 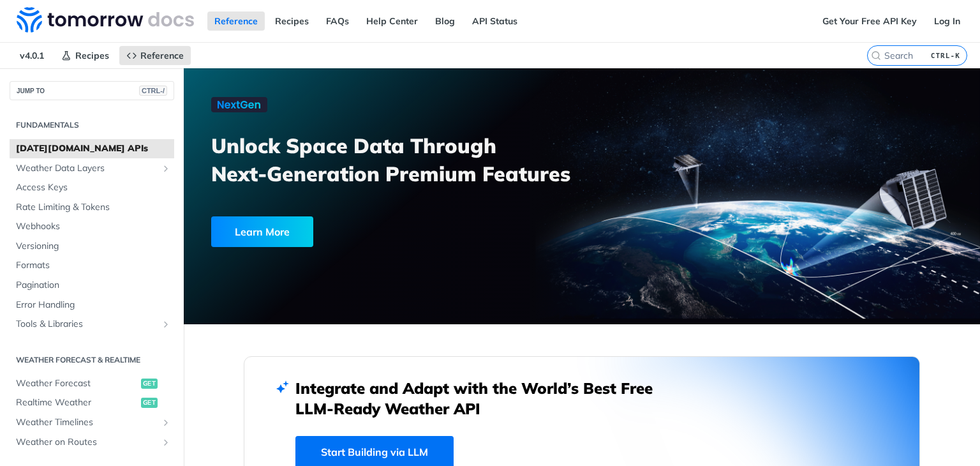 I want to click on h2: Integrate and Adapt with the World’s Best Free LLM-Ready Weather API, so click(x=484, y=398).